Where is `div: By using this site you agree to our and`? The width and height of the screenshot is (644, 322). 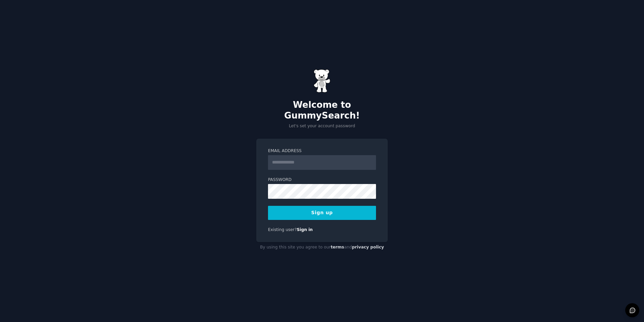 div: By using this site you agree to our and is located at coordinates (322, 247).